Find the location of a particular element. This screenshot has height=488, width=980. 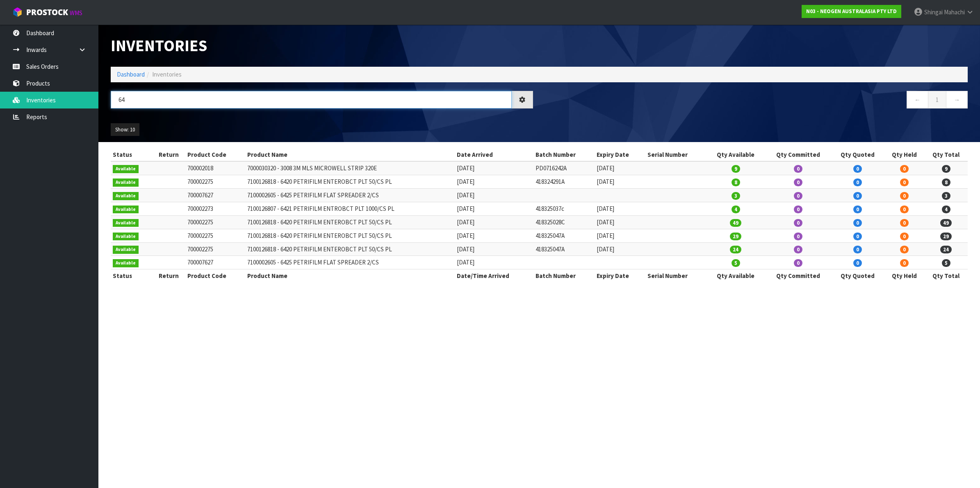

th: Status is located at coordinates (131, 155).